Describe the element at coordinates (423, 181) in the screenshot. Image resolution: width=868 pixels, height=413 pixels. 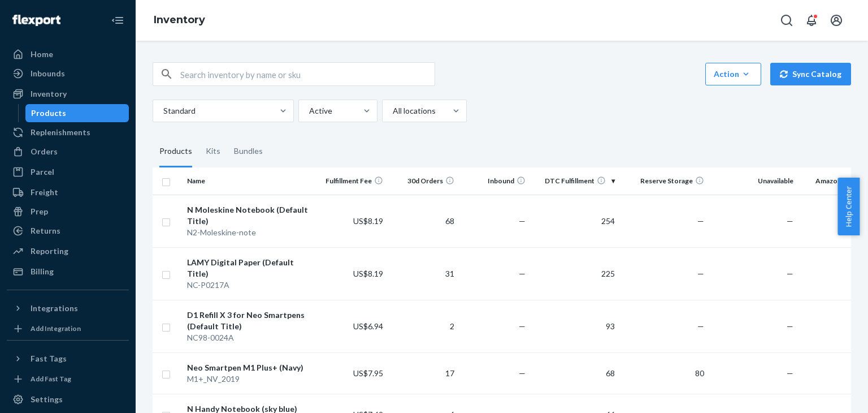
I see `th: 30d Orders` at that location.